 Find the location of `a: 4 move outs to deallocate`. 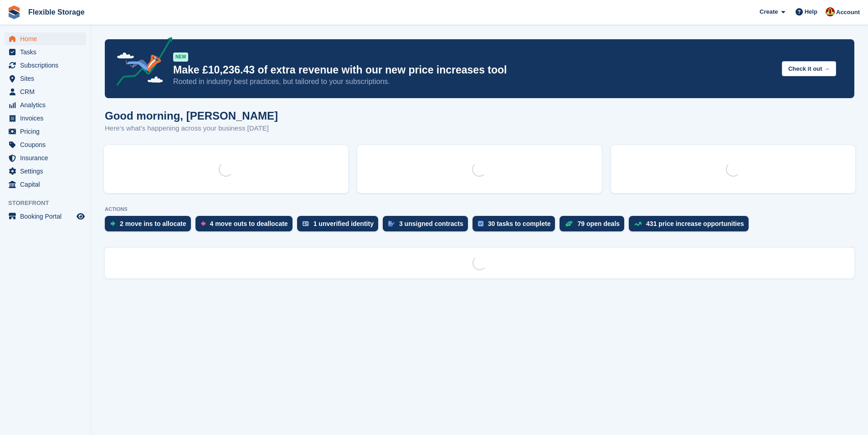

a: 4 move outs to deallocate is located at coordinates (246, 226).